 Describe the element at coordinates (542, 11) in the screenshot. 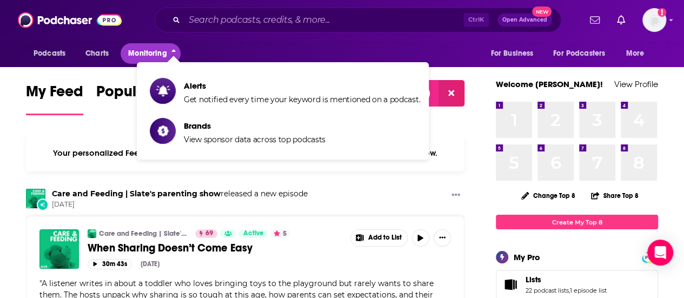

I see `span: New` at that location.